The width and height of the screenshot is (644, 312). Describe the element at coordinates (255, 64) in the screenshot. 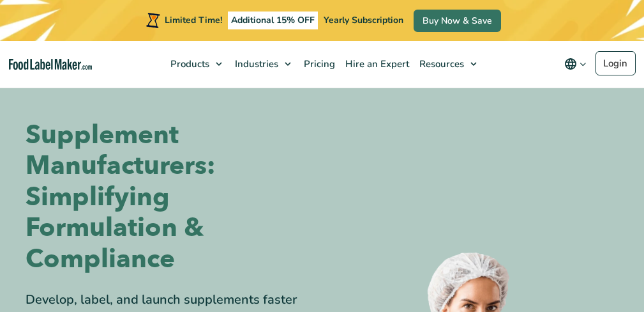

I see `span: Industries` at that location.